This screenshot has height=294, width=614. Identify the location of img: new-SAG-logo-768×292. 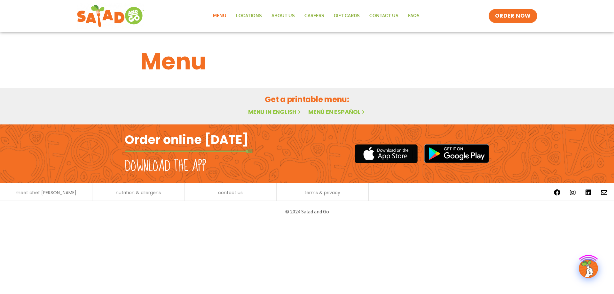
(110, 16).